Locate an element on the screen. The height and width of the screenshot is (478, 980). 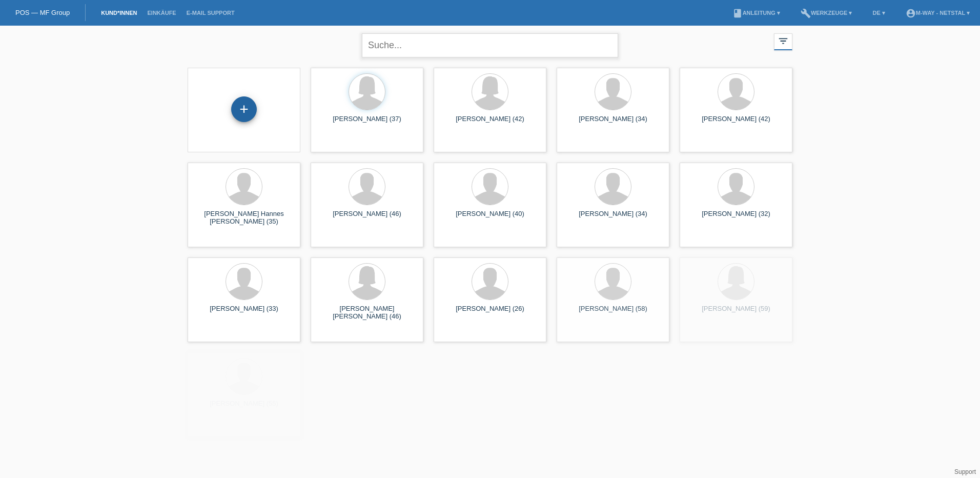
a: DE ▾ is located at coordinates (879, 12).